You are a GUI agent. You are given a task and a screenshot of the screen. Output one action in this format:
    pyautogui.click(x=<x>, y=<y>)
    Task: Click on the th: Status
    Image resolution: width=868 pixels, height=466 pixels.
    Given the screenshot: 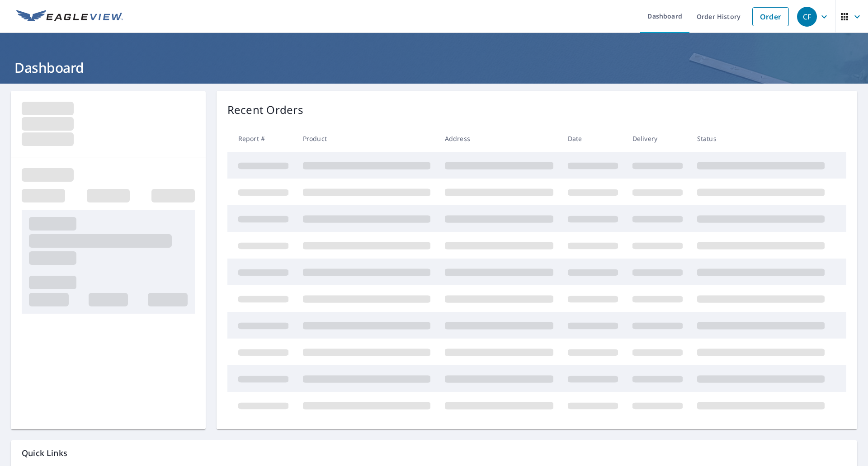 What is the action you would take?
    pyautogui.click(x=761, y=138)
    